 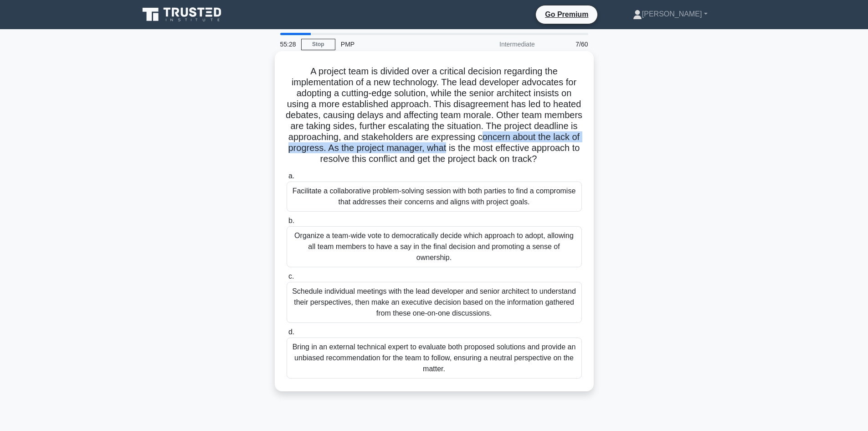 What do you see at coordinates (434, 358) in the screenshot?
I see `div: Bring in an external technical expert to evaluate both proposed solutions and provide an unbiased...` at bounding box center [434, 358].